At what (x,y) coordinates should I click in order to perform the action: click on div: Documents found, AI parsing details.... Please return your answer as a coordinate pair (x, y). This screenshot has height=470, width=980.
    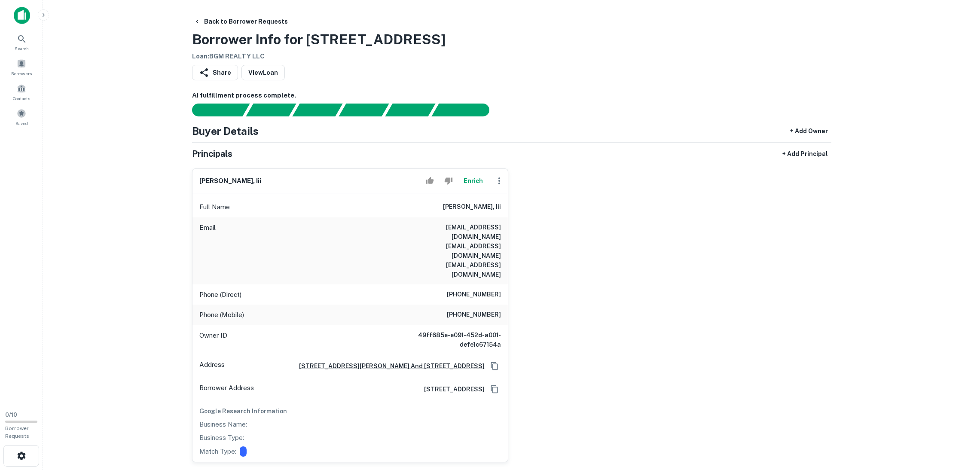
    Looking at the image, I should click on (317, 110).